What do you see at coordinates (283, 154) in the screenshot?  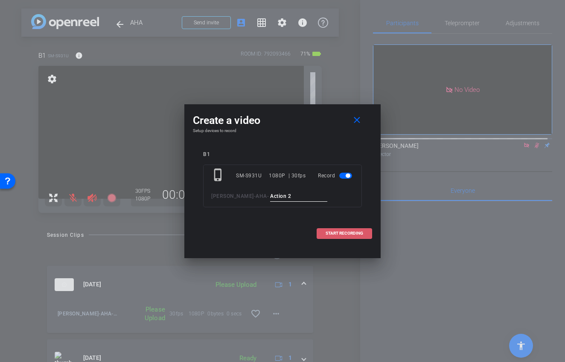 I see `div: B1` at bounding box center [283, 154].